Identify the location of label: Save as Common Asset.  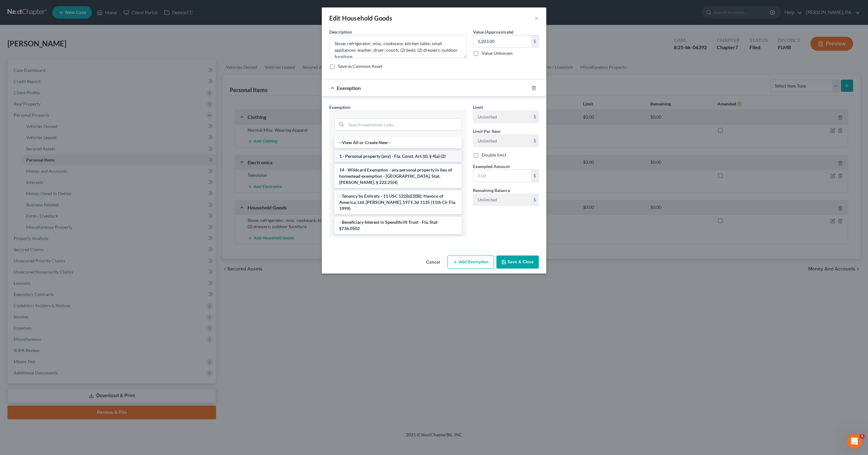
(360, 67).